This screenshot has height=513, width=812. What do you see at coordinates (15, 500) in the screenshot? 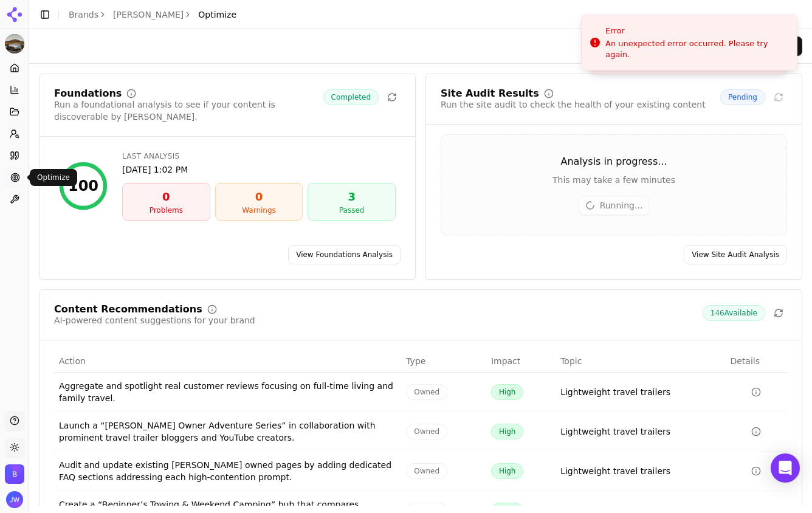
I see `button: Open user button` at bounding box center [15, 500].